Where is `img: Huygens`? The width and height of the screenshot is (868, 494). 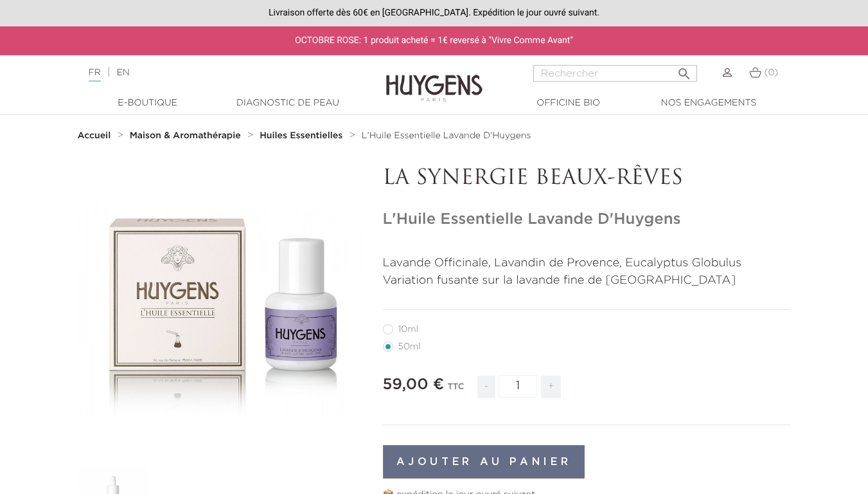 img: Huygens is located at coordinates (434, 79).